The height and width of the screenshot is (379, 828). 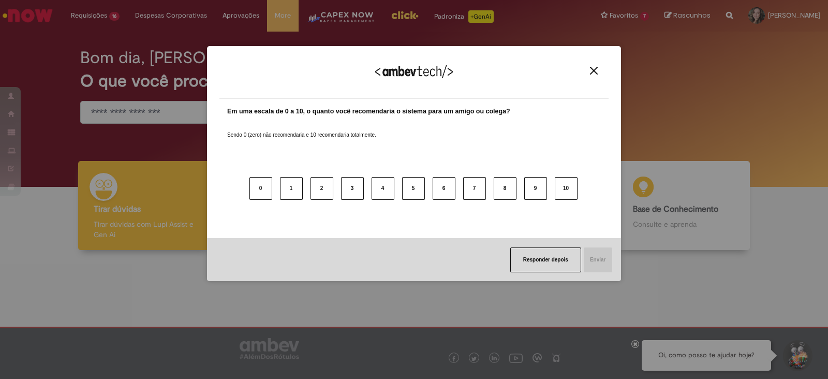 What do you see at coordinates (302, 129) in the screenshot?
I see `label: Sendo 0 (zero) não recomendaria e 10 recomendaria totalmente.` at bounding box center [302, 129].